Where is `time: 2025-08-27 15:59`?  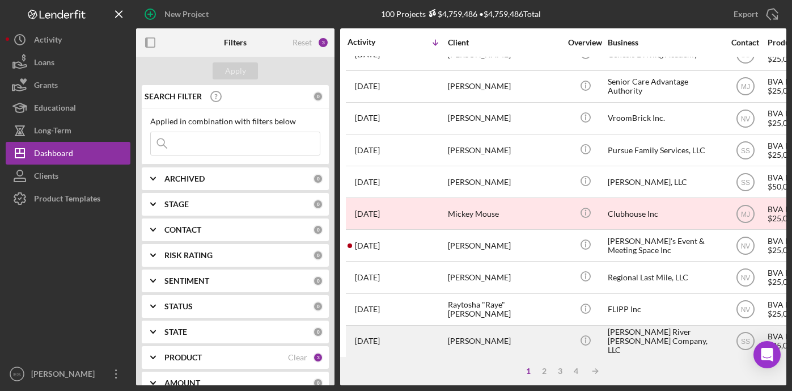
time: 2025-08-27 15:59 is located at coordinates (368, 341).